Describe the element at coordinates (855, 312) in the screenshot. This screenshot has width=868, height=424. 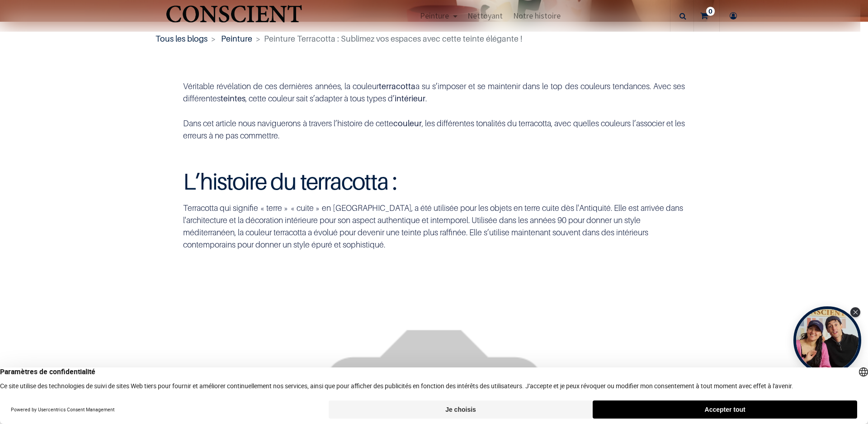
I see `div: Close Tolstoy widget` at that location.